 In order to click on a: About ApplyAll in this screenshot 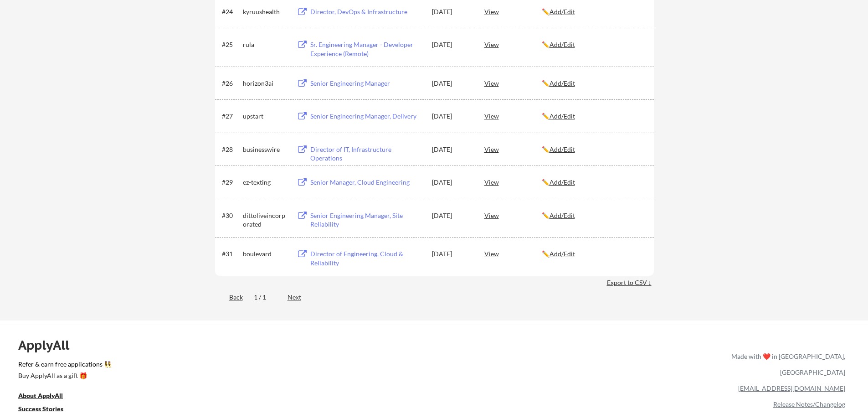, I will do `click(47, 396)`.